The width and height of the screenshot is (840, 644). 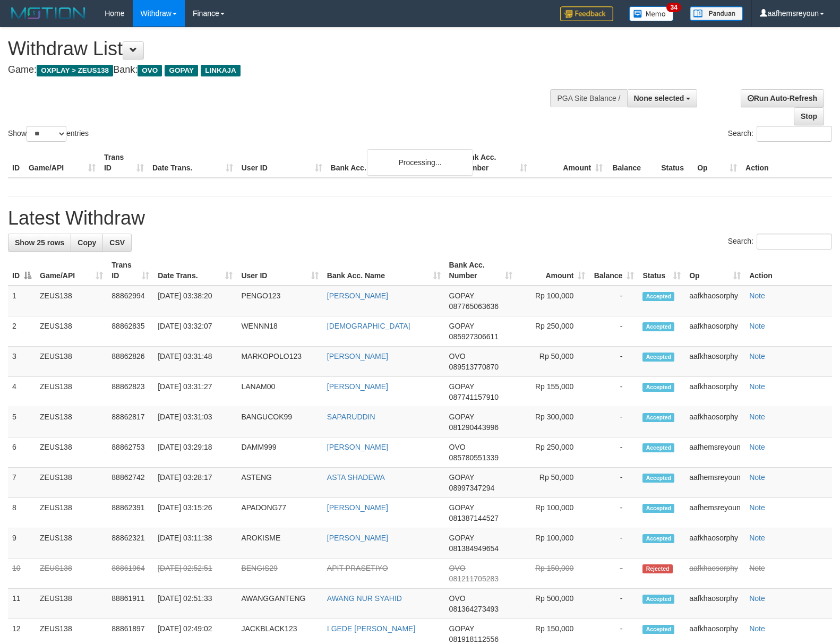 I want to click on th: User ID: activate to sort column ascending, so click(x=279, y=271).